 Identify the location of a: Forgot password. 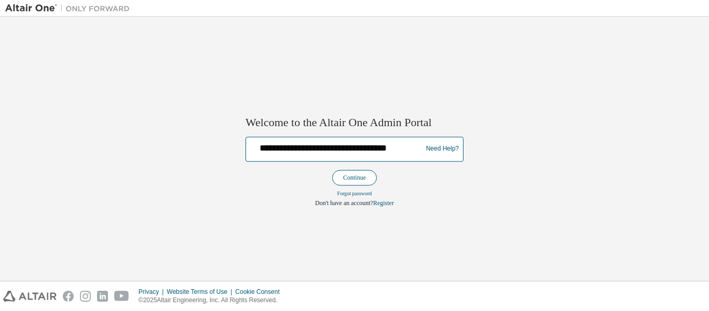
(355, 193).